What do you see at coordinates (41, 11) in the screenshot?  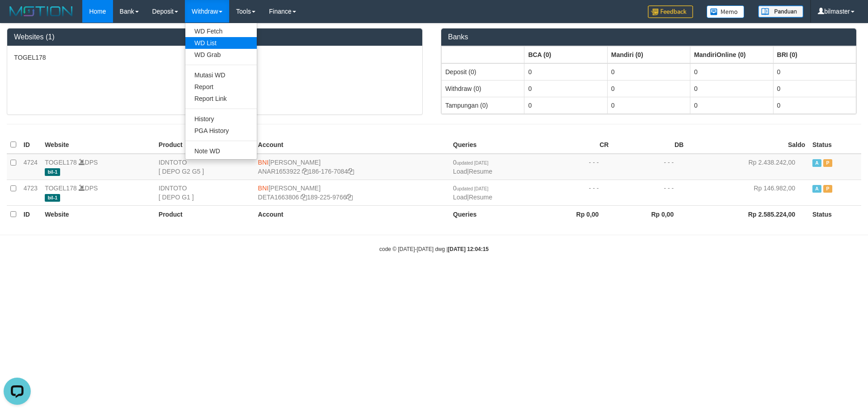 I see `img: MOTION_logo.png` at bounding box center [41, 11].